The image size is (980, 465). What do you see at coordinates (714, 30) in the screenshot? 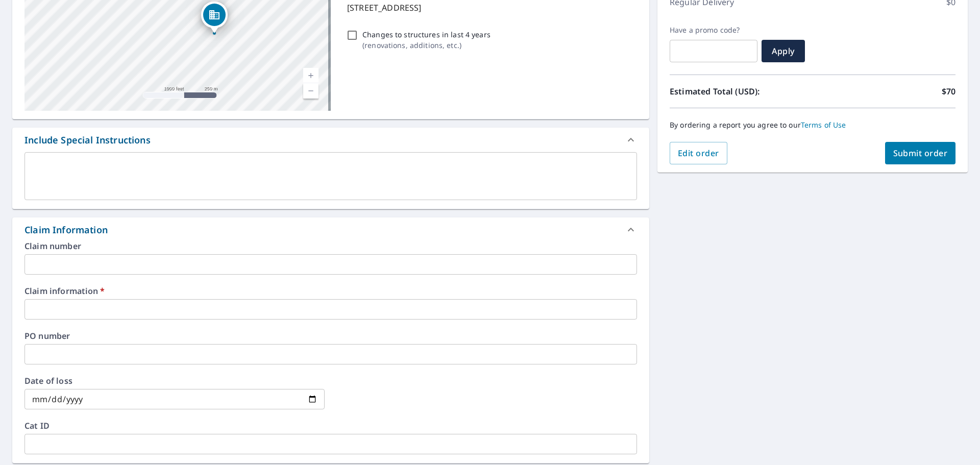
I see `label: Have a promo code?` at bounding box center [714, 30].